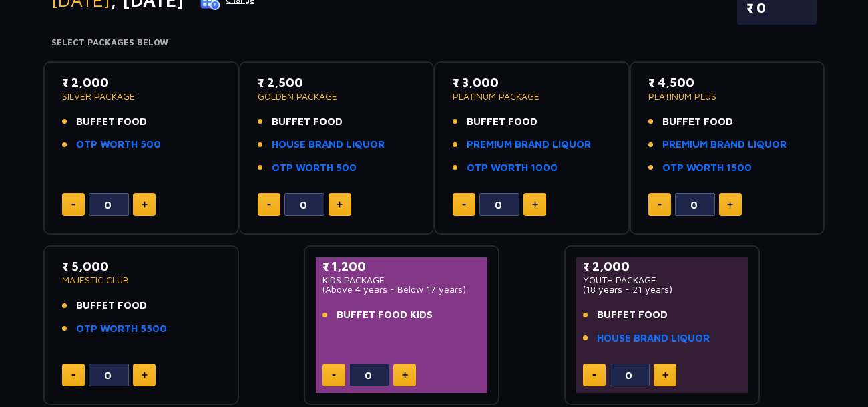 The image size is (868, 407). Describe the element at coordinates (141, 96) in the screenshot. I see `p: SILVER PACKAGE` at that location.